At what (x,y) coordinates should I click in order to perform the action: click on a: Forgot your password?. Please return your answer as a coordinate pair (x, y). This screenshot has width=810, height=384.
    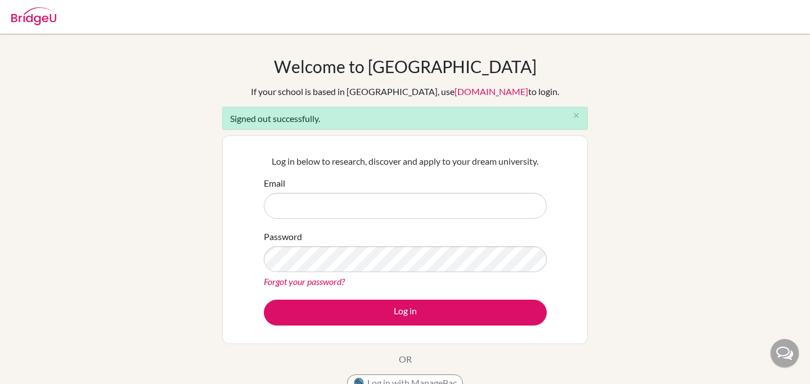
    Looking at the image, I should click on (304, 281).